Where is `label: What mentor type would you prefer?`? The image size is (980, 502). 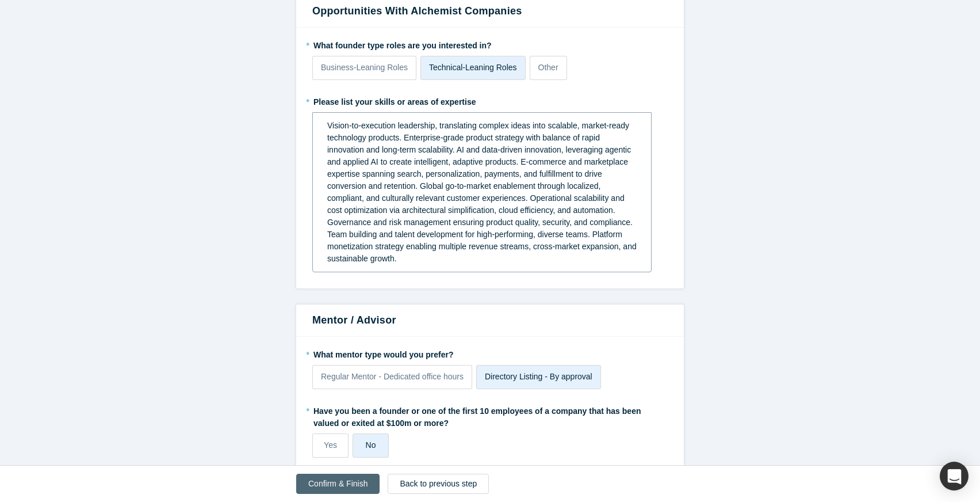
label: What mentor type would you prefer? is located at coordinates (490, 353).